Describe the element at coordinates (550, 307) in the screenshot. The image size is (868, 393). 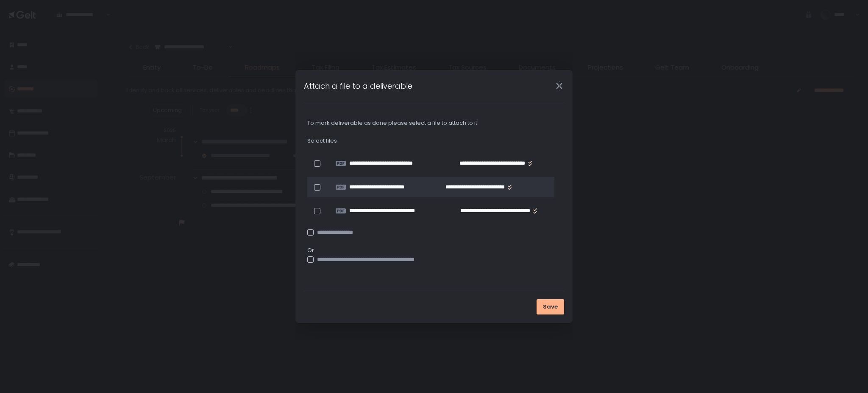
I see `button: Save` at that location.